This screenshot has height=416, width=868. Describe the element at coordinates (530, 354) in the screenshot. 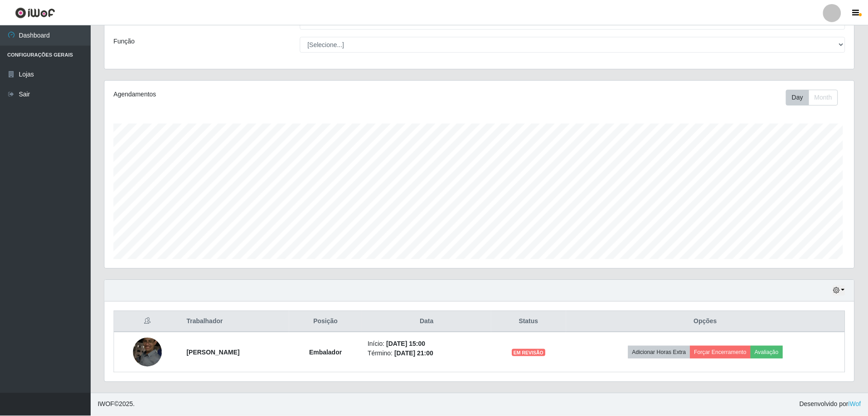

I see `span: EM REVISÃO` at that location.